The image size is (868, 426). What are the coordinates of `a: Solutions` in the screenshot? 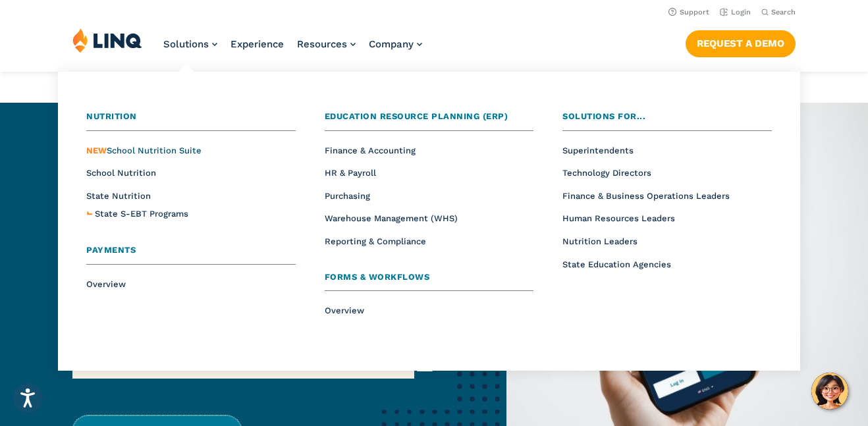 It's located at (190, 45).